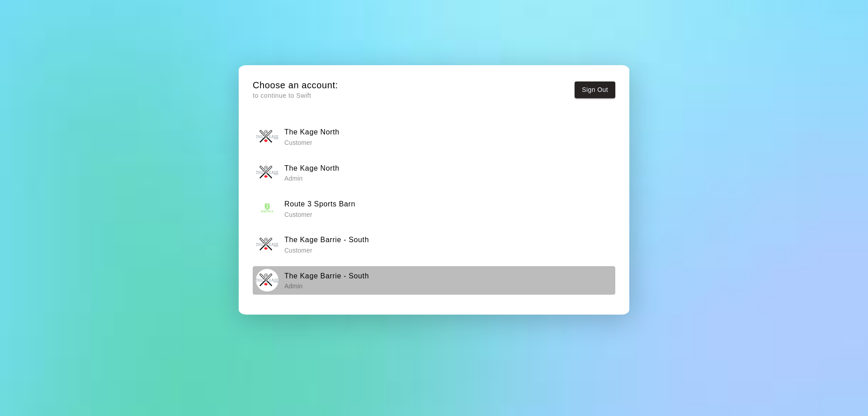  Describe the element at coordinates (595, 89) in the screenshot. I see `button: Sign Out` at that location.